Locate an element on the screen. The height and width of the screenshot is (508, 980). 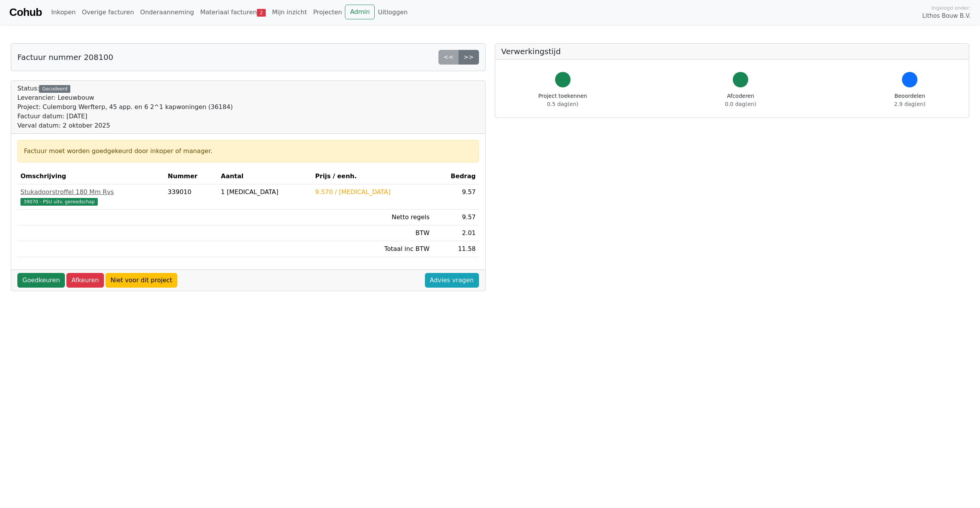
div: Status: is located at coordinates (125, 107).